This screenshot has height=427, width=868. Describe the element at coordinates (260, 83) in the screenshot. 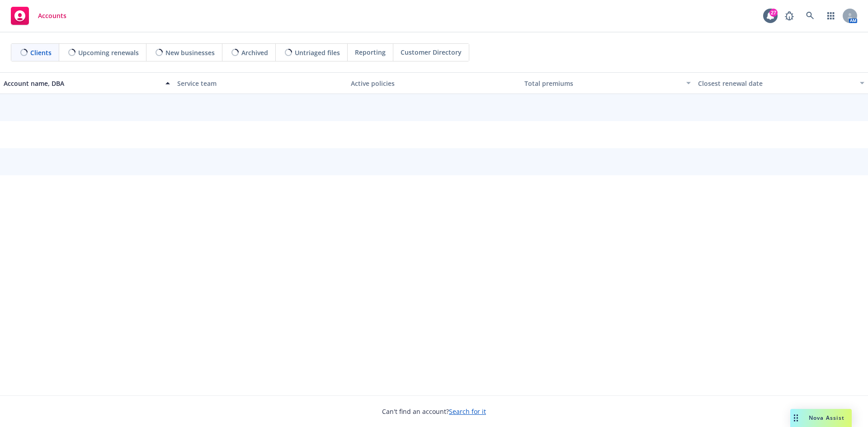

I see `div: Service team` at that location.